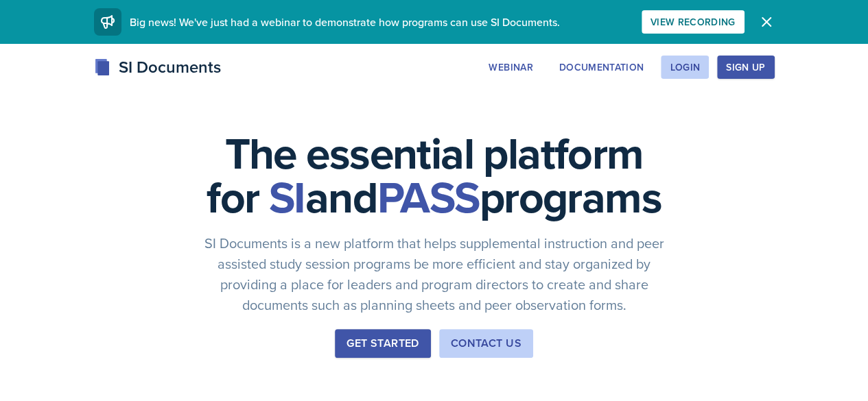  Describe the element at coordinates (511, 67) in the screenshot. I see `div: Webinar` at that location.